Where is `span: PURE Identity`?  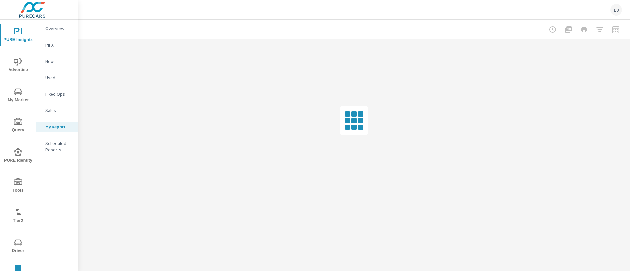
span: PURE Identity is located at coordinates (18, 156).